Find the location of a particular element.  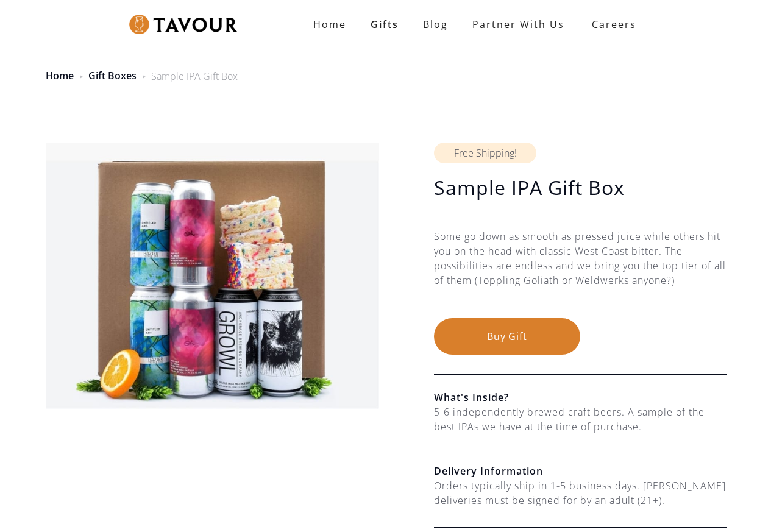

button: Buy Gift is located at coordinates (508, 336).